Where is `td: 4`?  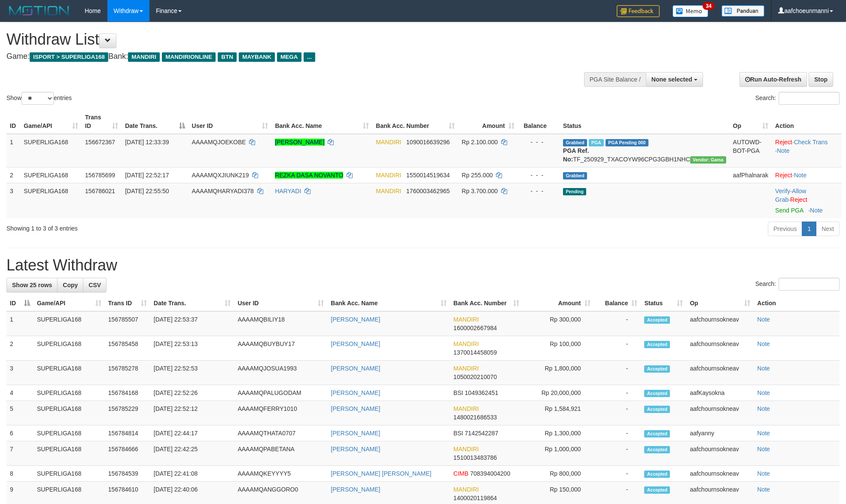 td: 4 is located at coordinates (20, 393).